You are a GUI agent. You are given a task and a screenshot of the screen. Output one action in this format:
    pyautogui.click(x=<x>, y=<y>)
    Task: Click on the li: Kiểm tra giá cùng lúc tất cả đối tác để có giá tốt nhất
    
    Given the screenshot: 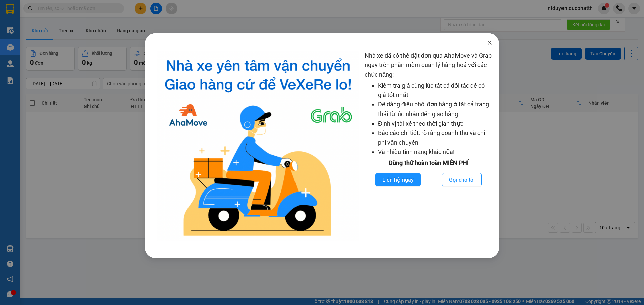 What is the action you would take?
    pyautogui.click(x=435, y=90)
    